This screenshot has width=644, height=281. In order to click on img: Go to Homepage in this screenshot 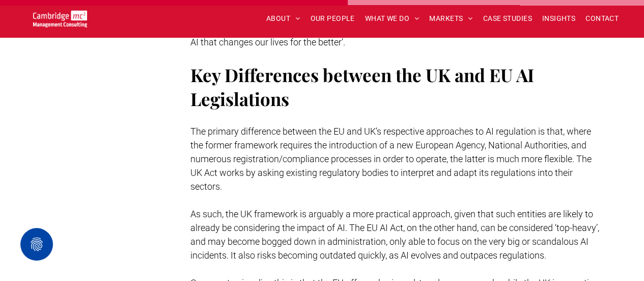, I will do `click(60, 18)`.